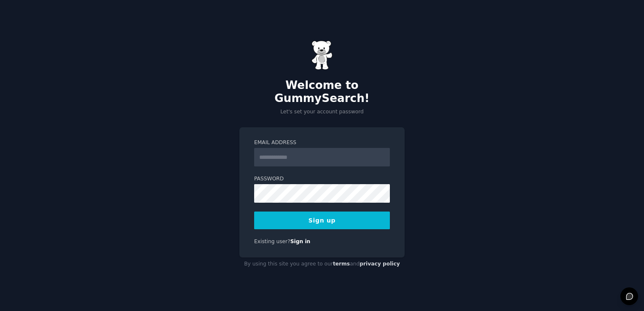 The height and width of the screenshot is (311, 644). What do you see at coordinates (301, 242) in the screenshot?
I see `a: Sign in` at bounding box center [301, 242].